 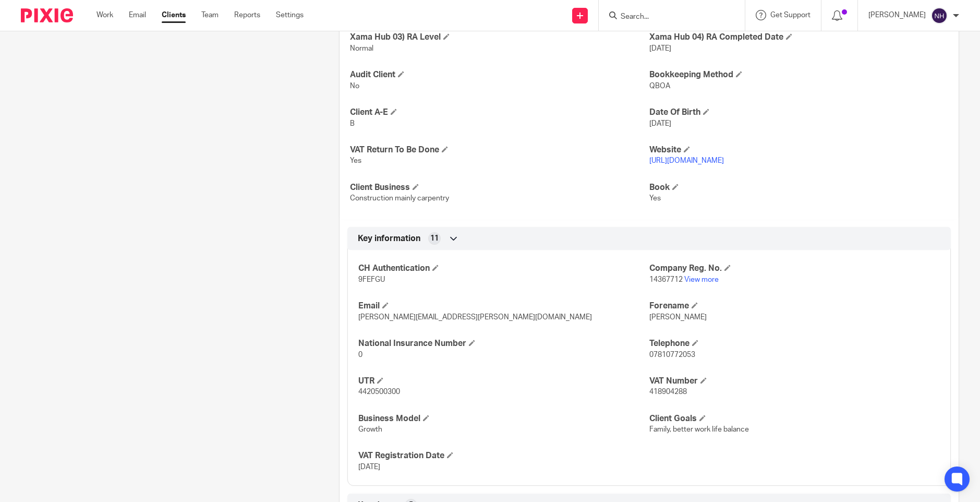 What do you see at coordinates (795, 268) in the screenshot?
I see `h4: Company Reg. No.` at bounding box center [795, 268].